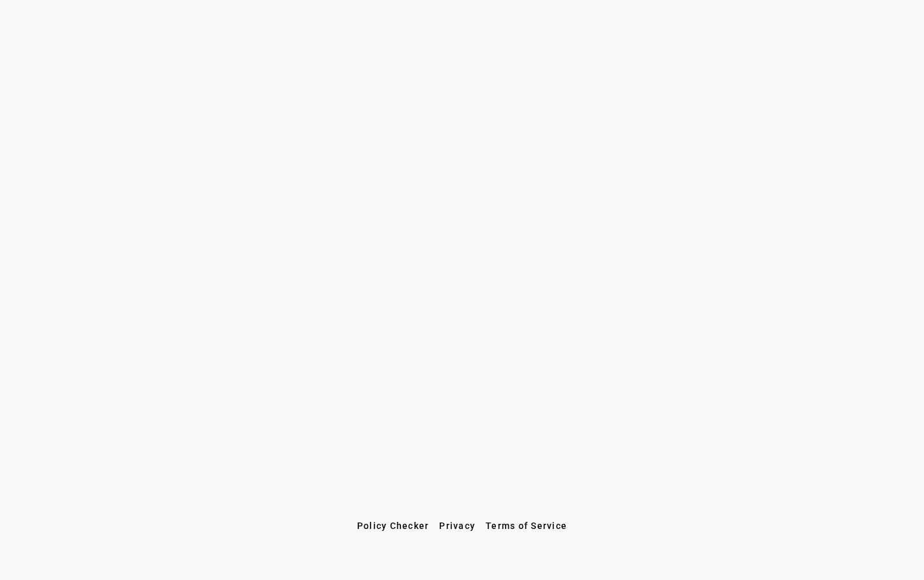 Image resolution: width=924 pixels, height=580 pixels. What do you see at coordinates (526, 525) in the screenshot?
I see `span: Terms of Service` at bounding box center [526, 525].